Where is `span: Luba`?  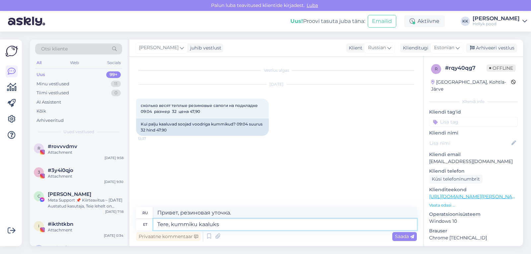 span: Luba is located at coordinates (312, 5).